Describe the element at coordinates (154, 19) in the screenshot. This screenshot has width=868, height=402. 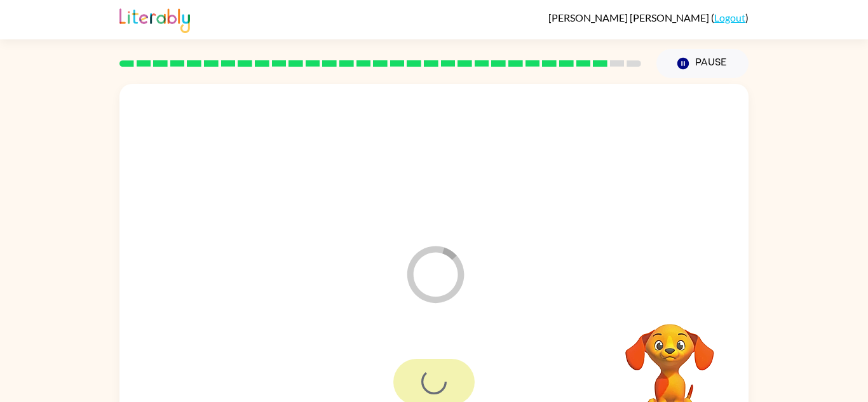
I see `img: Literably` at that location.